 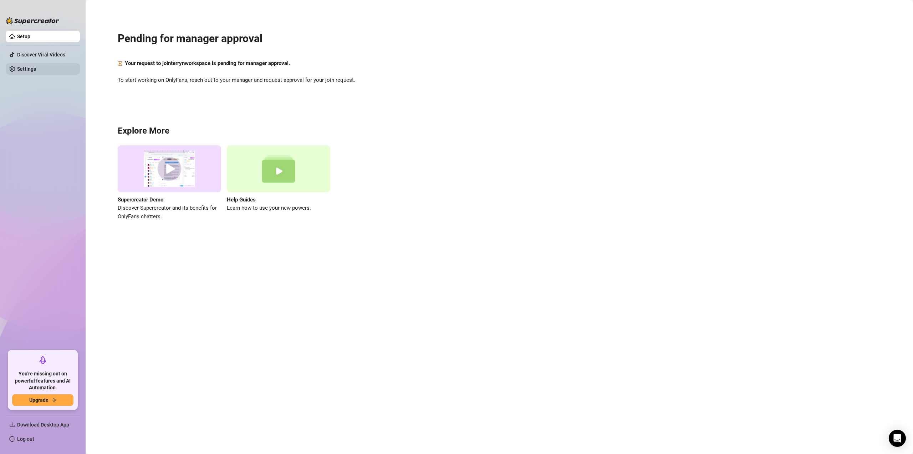 I want to click on img: supercreator demo, so click(x=169, y=168).